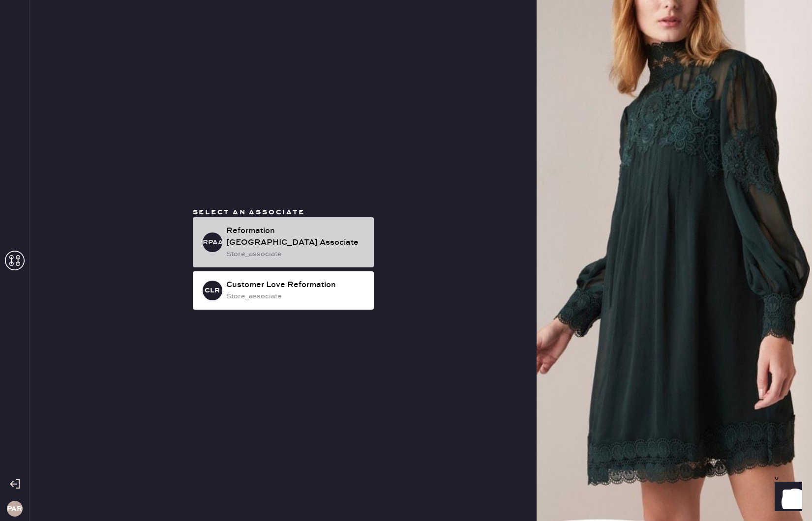  Describe the element at coordinates (296, 285) in the screenshot. I see `div: Customer Love Reformation` at that location.